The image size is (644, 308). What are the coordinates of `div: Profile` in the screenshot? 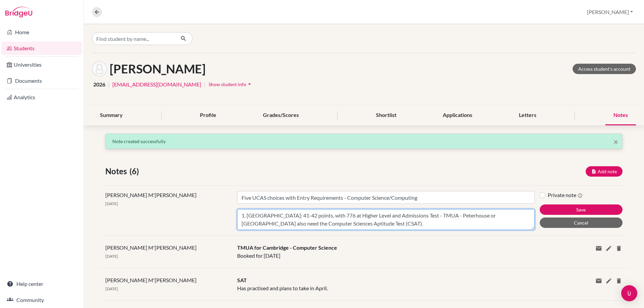 It's located at (208, 115).